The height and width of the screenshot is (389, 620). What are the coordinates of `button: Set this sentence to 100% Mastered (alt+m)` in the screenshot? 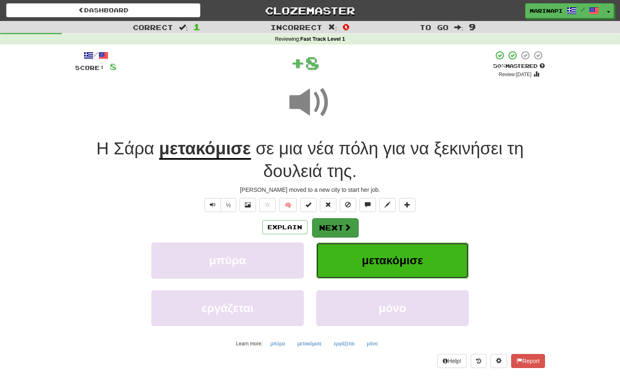 It's located at (308, 205).